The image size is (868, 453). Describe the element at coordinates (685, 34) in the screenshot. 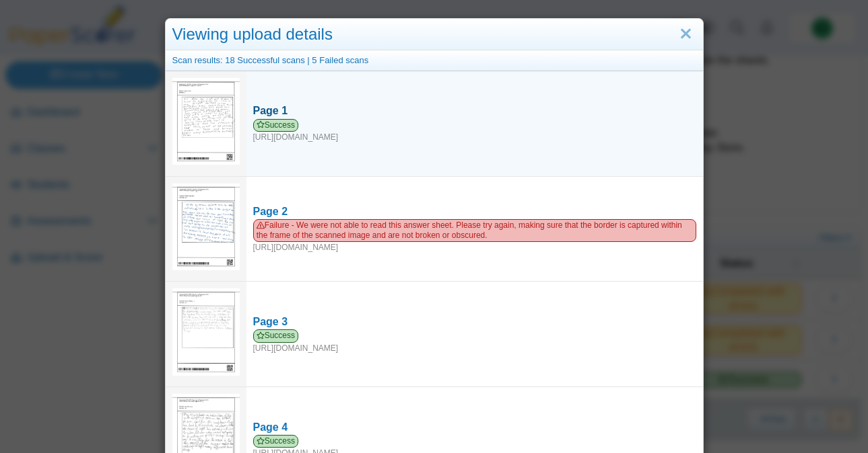

I see `a: Close` at that location.